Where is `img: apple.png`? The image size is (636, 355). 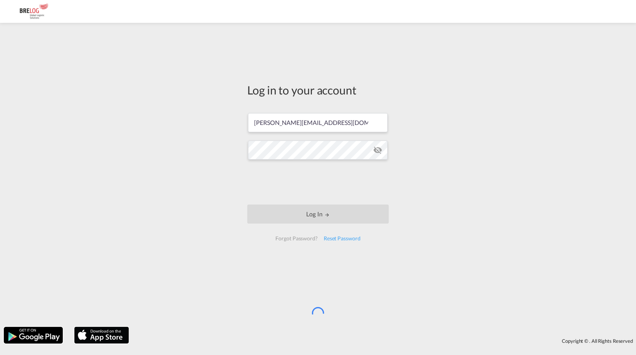
img: apple.png is located at coordinates (102, 335).